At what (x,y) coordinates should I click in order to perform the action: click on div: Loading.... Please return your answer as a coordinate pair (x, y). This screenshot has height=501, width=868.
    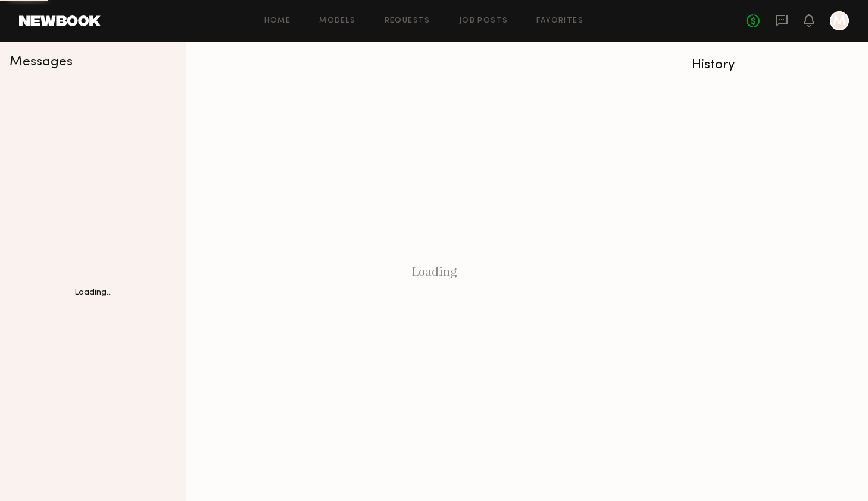
    Looking at the image, I should click on (93, 293).